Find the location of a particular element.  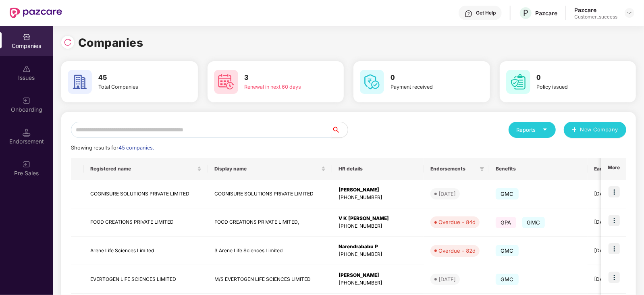

img: svg+xml;base64,PHN2ZyBpZD0iSXNzdWVzX2Rpc2FibGVkIiB4bWxucz0iaHR0cDovL3d3dy53My5vcmcvMjAwMC9zdmciIH... is located at coordinates (26, 69).